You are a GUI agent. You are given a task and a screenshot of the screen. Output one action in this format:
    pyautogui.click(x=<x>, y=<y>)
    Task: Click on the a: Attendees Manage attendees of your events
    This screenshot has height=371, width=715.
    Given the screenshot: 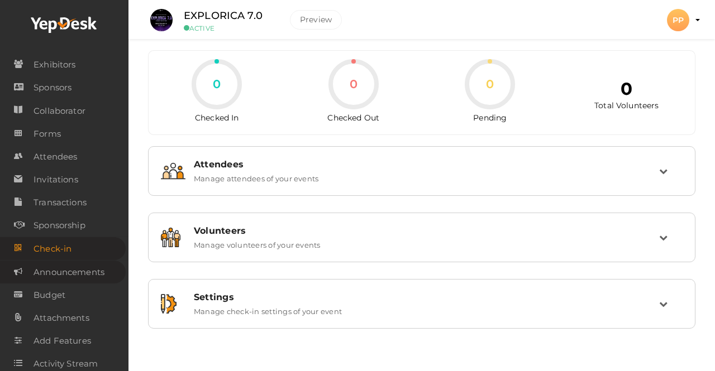 What is the action you would take?
    pyautogui.click(x=422, y=180)
    